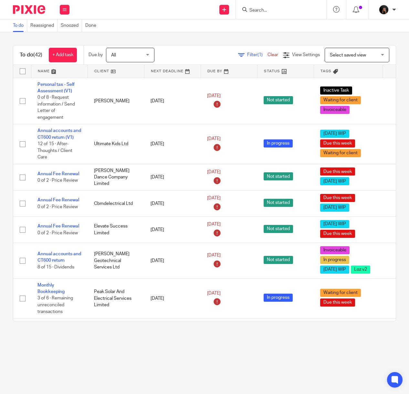 This screenshot has width=409, height=394. I want to click on a: Reassigned, so click(44, 26).